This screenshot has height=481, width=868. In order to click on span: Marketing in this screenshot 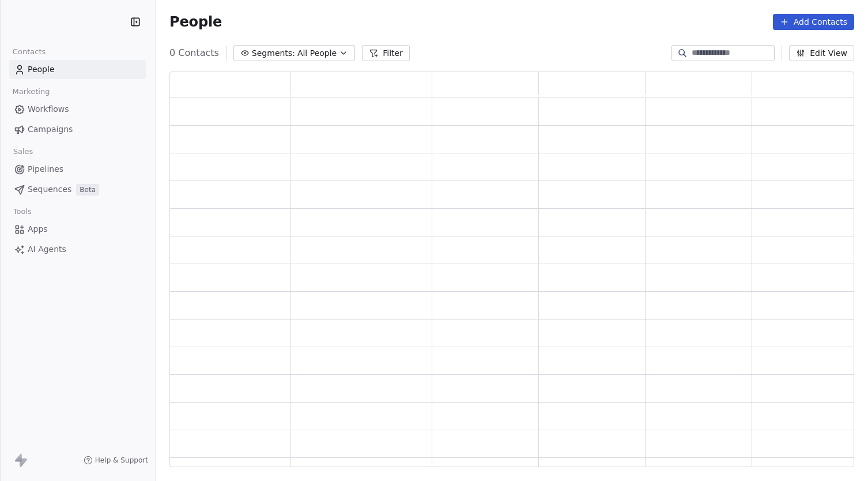, I will do `click(31, 92)`.